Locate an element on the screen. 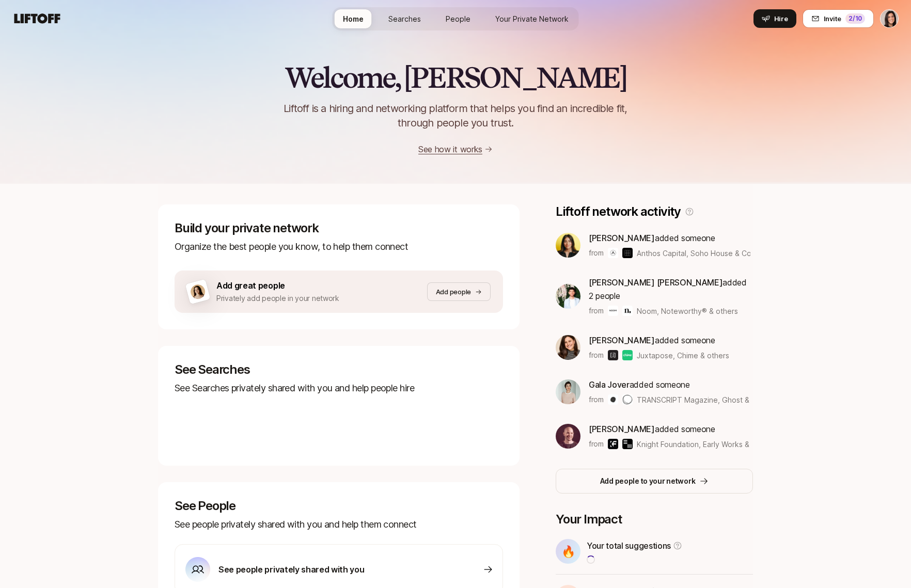  div: 2 /10 is located at coordinates (856, 19).